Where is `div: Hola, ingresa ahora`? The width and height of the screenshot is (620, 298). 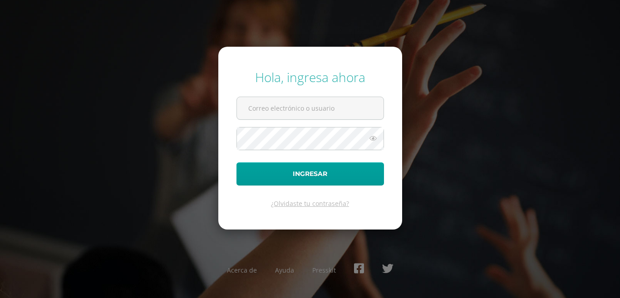 div: Hola, ingresa ahora is located at coordinates (310, 77).